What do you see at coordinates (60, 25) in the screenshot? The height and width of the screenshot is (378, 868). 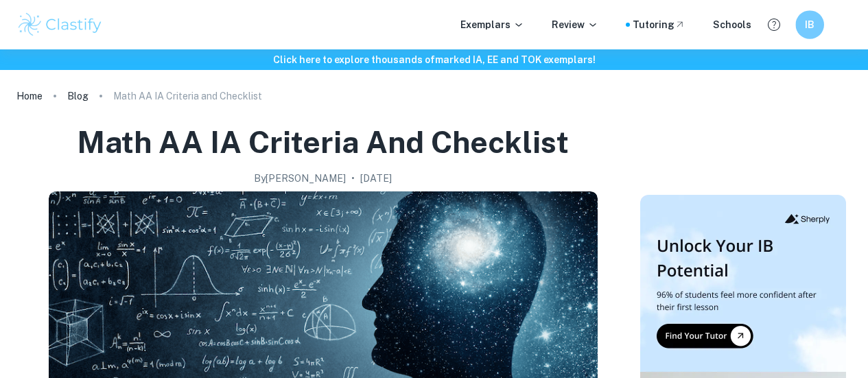 I see `img: Clastify logo` at bounding box center [60, 25].